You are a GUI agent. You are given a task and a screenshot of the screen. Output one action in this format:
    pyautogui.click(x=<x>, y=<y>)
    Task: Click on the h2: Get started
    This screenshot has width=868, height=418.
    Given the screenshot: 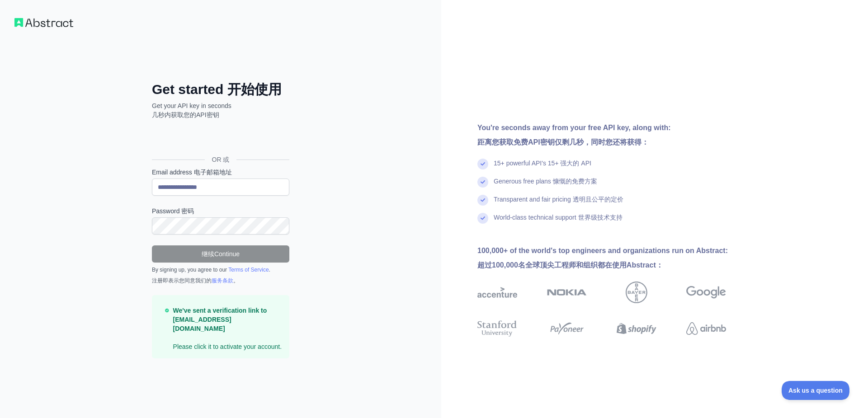 What is the action you would take?
    pyautogui.click(x=220, y=89)
    